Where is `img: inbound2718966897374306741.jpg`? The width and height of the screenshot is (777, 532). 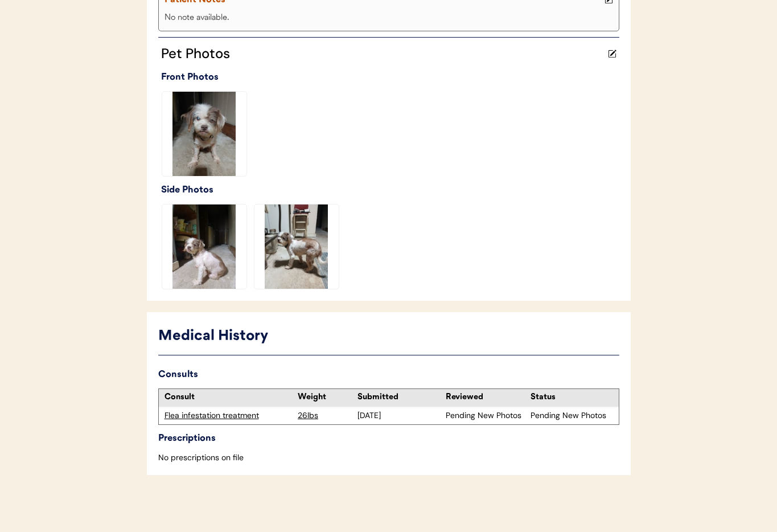
img: inbound2718966897374306741.jpg is located at coordinates (204, 133).